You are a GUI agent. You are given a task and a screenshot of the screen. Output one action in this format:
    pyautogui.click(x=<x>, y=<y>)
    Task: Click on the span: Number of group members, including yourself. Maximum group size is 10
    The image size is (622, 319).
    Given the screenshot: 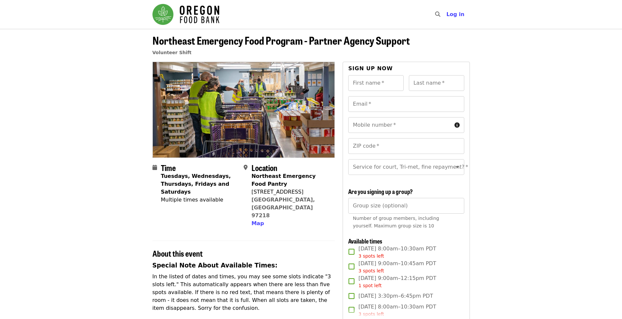 What is the action you would take?
    pyautogui.click(x=396, y=222)
    